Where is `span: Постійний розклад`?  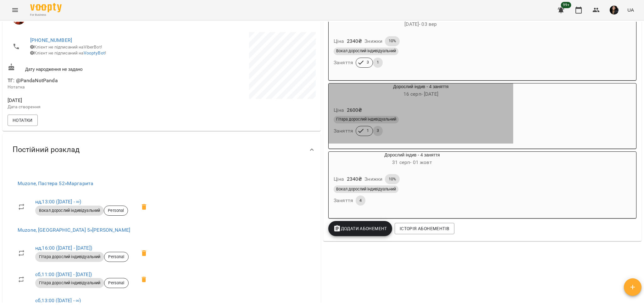 span: Постійний розклад is located at coordinates (46, 150).